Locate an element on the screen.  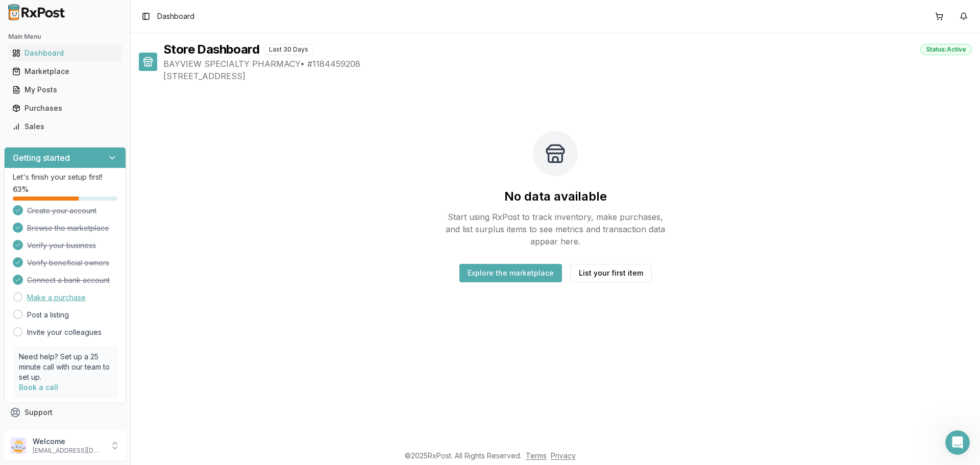
div: Last 30 Days is located at coordinates (288, 50).